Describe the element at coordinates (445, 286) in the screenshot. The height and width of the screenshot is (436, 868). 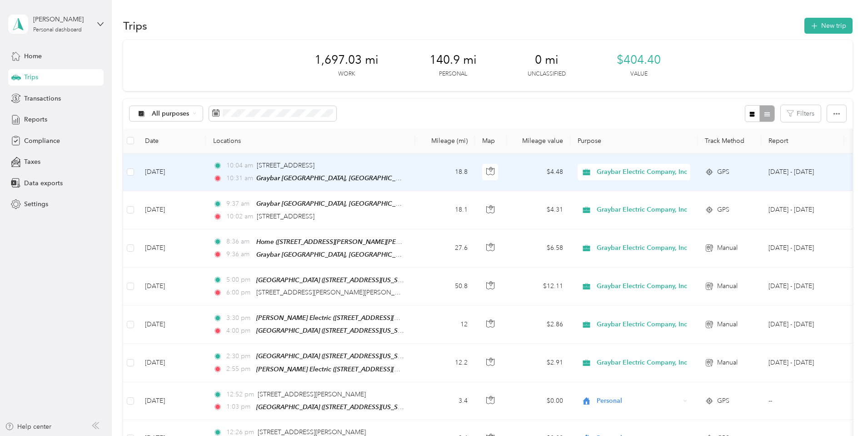
I see `td: 50.8` at that location.